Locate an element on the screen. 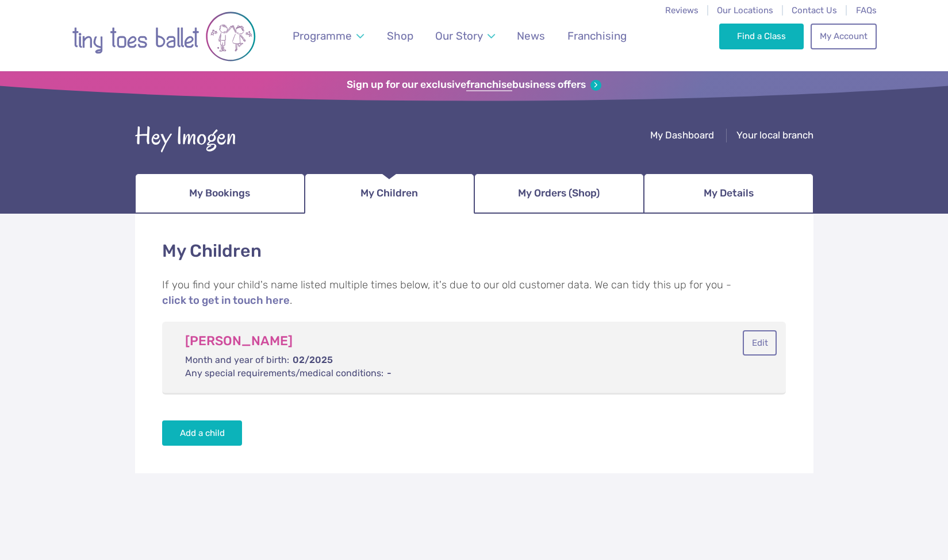 The image size is (948, 560). div: Hey Imogen is located at coordinates (186, 136).